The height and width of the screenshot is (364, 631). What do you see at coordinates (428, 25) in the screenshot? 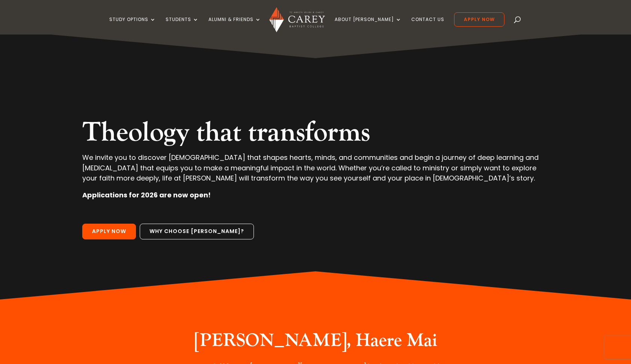
I see `a: Contact Us` at bounding box center [428, 25].